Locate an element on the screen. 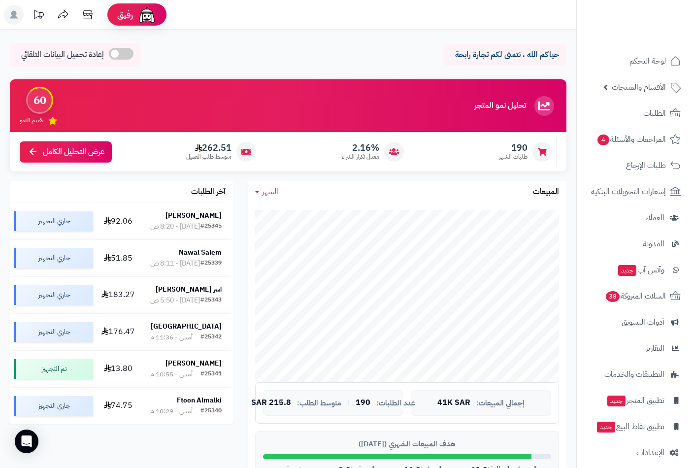 The height and width of the screenshot is (468, 692). a: العملاء is located at coordinates (634, 218).